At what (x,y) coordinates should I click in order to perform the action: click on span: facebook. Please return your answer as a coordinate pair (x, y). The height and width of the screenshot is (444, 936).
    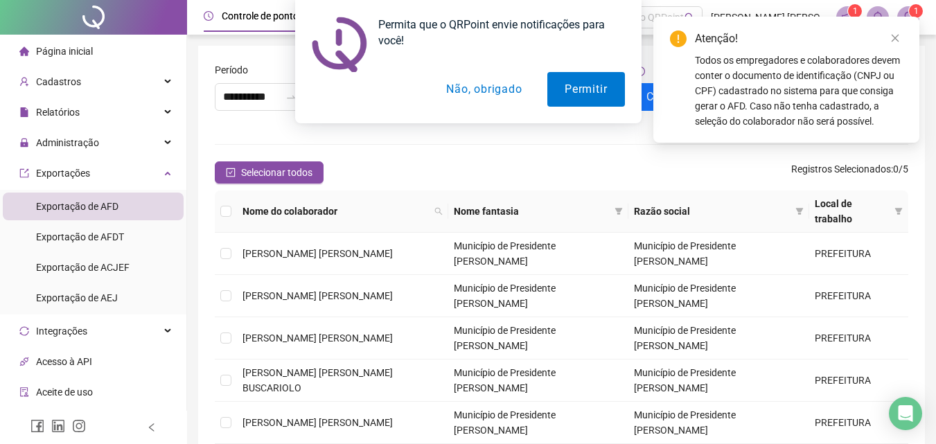
    Looking at the image, I should click on (37, 426).